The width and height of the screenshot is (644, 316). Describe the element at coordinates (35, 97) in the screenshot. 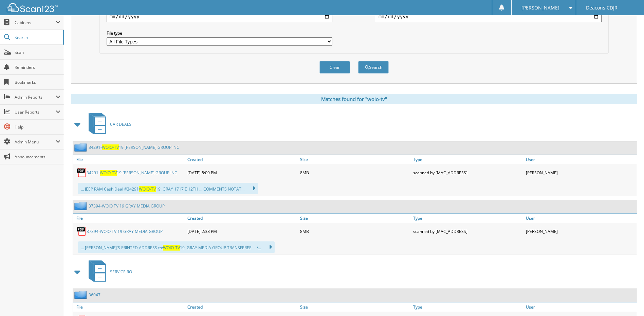

I see `span: Admin Reports` at that location.